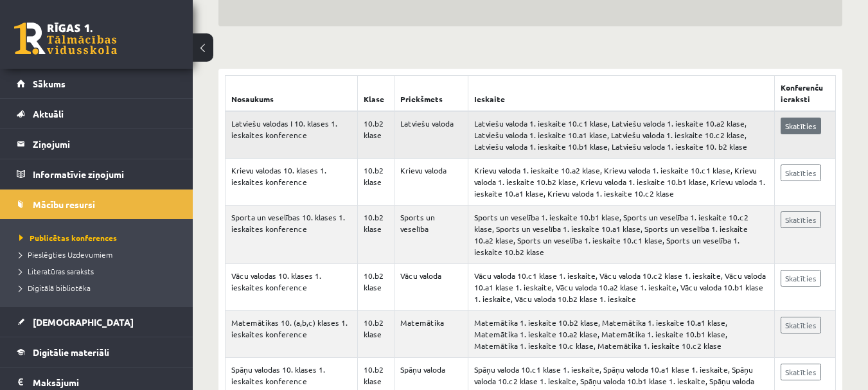  I want to click on span: Digitālā bibliotēka, so click(55, 288).